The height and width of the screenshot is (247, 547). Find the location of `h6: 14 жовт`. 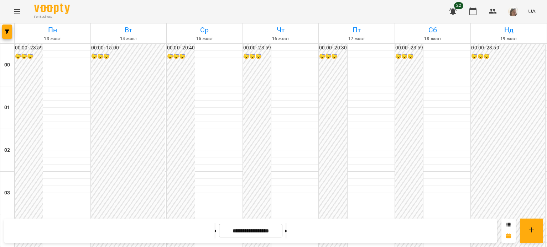

h6: 14 жовт is located at coordinates (129, 39).